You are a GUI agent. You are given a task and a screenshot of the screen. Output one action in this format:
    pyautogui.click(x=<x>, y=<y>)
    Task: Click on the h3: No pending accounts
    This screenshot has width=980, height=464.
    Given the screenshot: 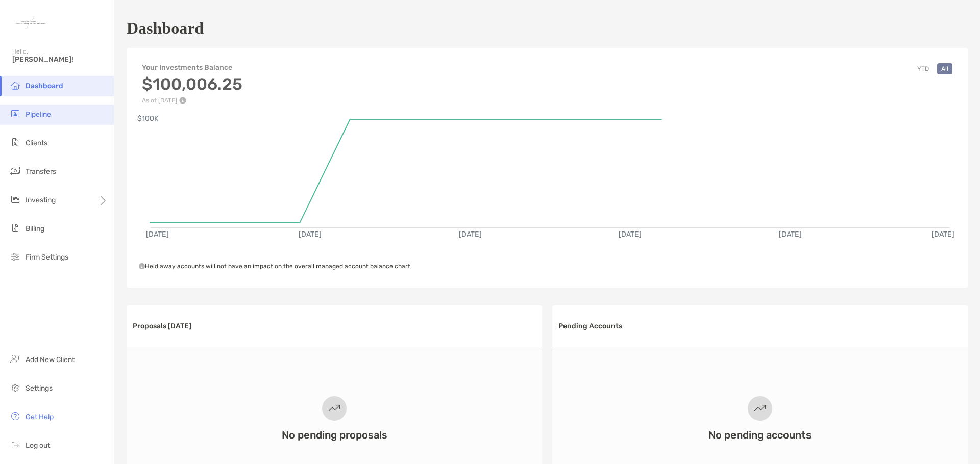 What is the action you would take?
    pyautogui.click(x=760, y=435)
    